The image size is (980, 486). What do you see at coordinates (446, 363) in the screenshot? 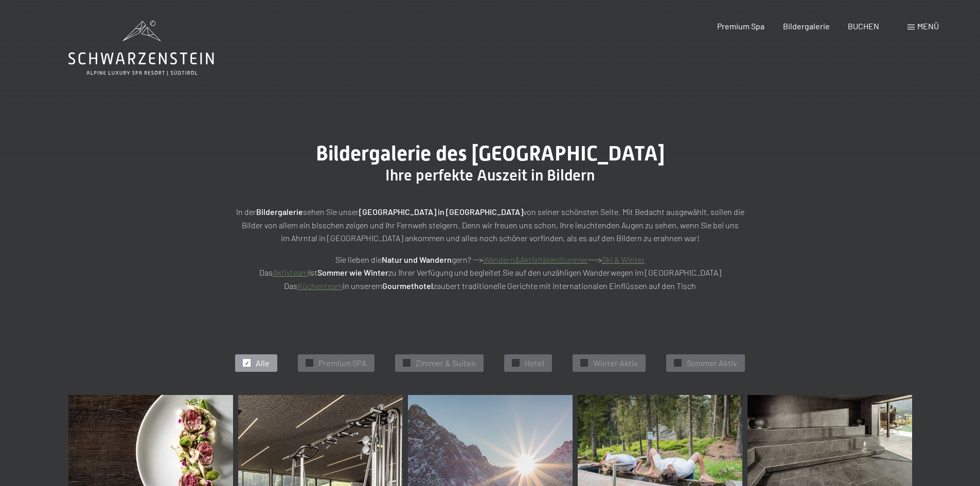
I see `span: Zimmer & Suiten` at bounding box center [446, 363].